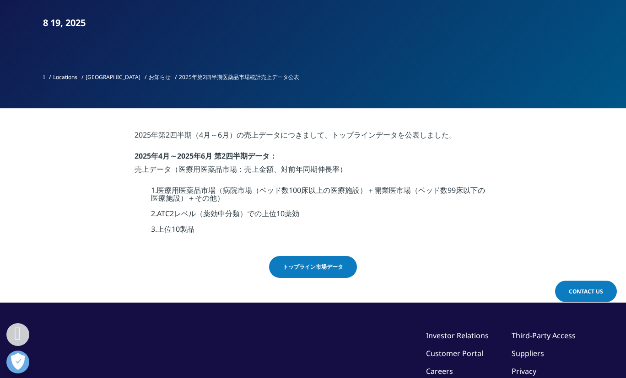 This screenshot has height=378, width=626. I want to click on span: 2., so click(154, 214).